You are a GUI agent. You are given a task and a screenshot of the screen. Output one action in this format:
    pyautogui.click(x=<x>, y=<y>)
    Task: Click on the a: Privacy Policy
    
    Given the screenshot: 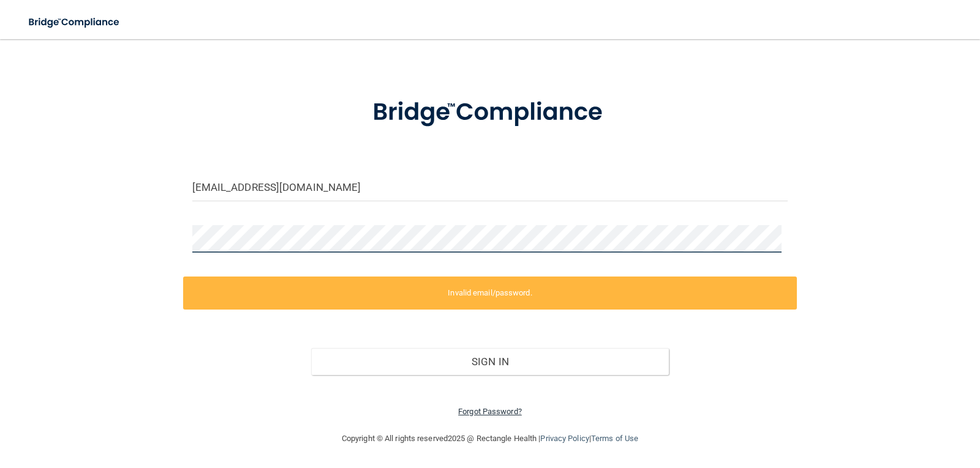 What is the action you would take?
    pyautogui.click(x=564, y=438)
    